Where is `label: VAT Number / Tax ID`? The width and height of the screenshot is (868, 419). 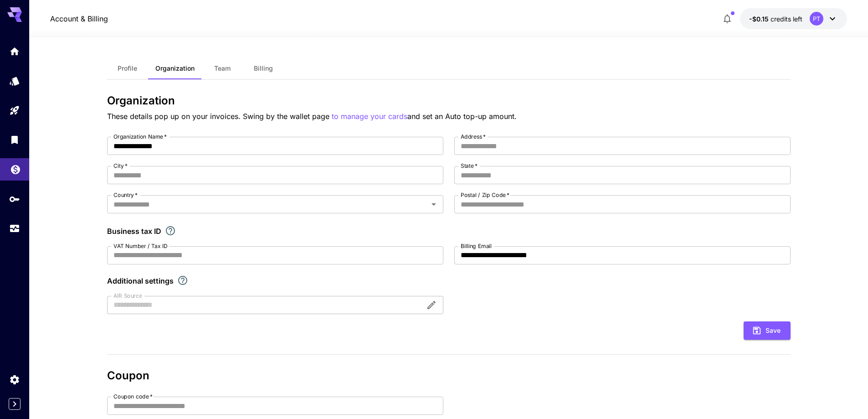
label: VAT Number / Tax ID is located at coordinates (140, 246).